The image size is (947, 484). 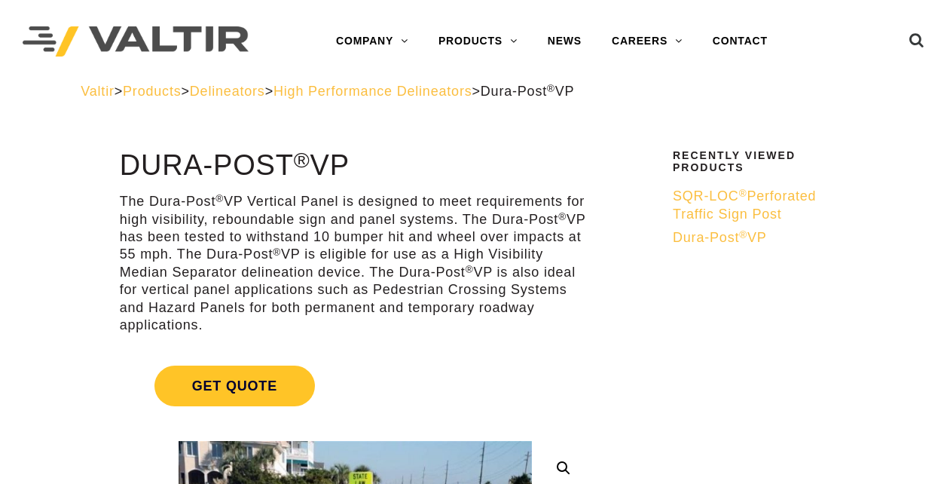 I want to click on a: Get Quote, so click(x=355, y=386).